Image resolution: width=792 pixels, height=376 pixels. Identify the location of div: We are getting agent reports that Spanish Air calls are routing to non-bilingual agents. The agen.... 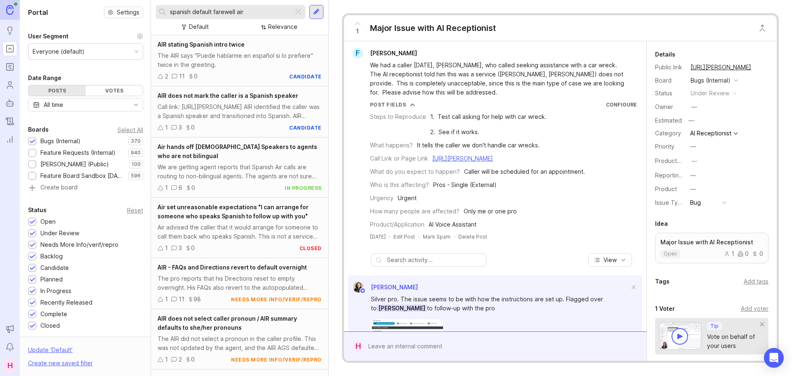
(240, 172).